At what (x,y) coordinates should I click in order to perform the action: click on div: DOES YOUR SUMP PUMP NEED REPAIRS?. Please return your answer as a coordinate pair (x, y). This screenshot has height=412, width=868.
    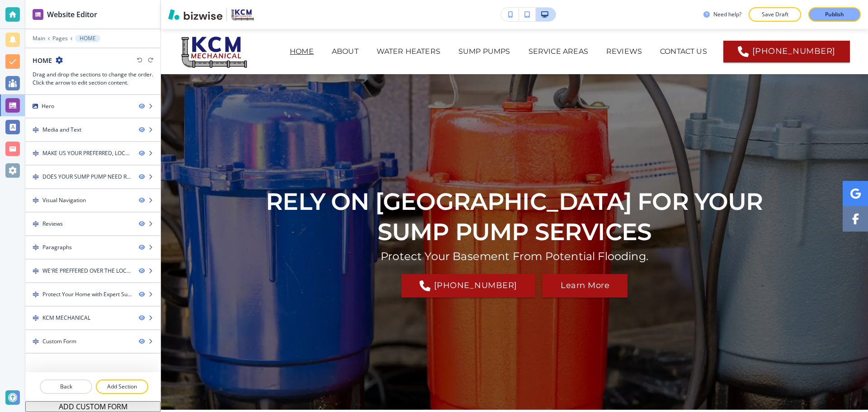
    Looking at the image, I should click on (87, 177).